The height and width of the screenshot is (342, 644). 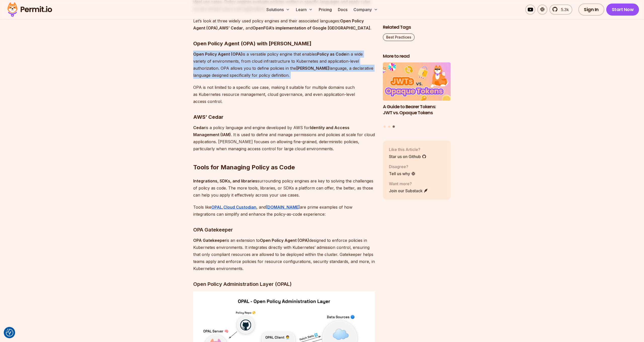 I want to click on a: 5.3k, so click(x=561, y=9).